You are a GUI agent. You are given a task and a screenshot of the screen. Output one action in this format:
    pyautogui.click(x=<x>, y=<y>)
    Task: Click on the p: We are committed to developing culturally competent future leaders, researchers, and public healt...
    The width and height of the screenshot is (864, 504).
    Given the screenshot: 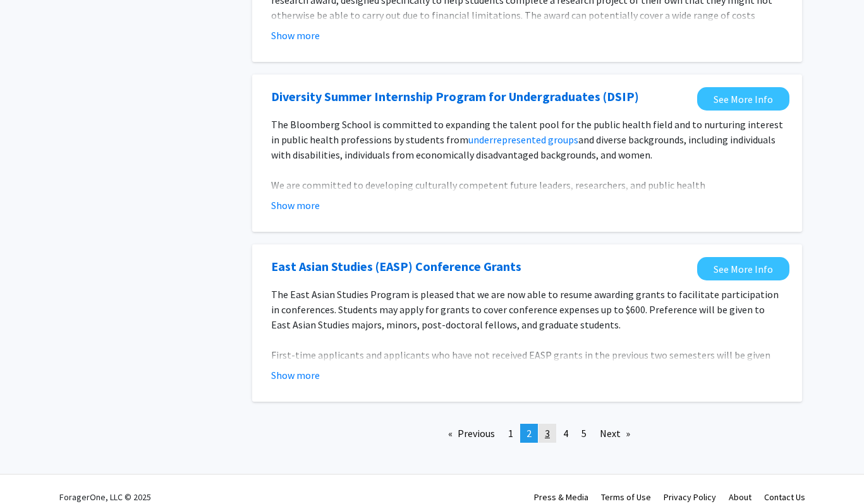 What is the action you would take?
    pyautogui.click(x=527, y=216)
    